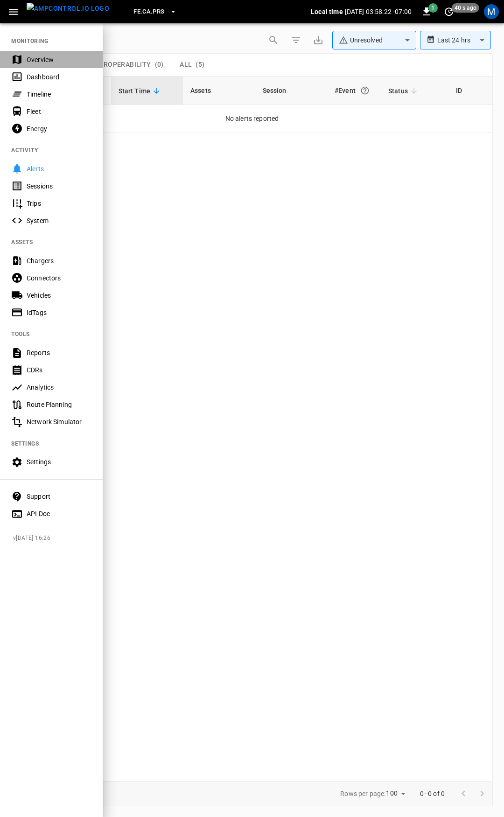 Image resolution: width=504 pixels, height=817 pixels. Describe the element at coordinates (58, 204) in the screenshot. I see `div: Trips` at that location.